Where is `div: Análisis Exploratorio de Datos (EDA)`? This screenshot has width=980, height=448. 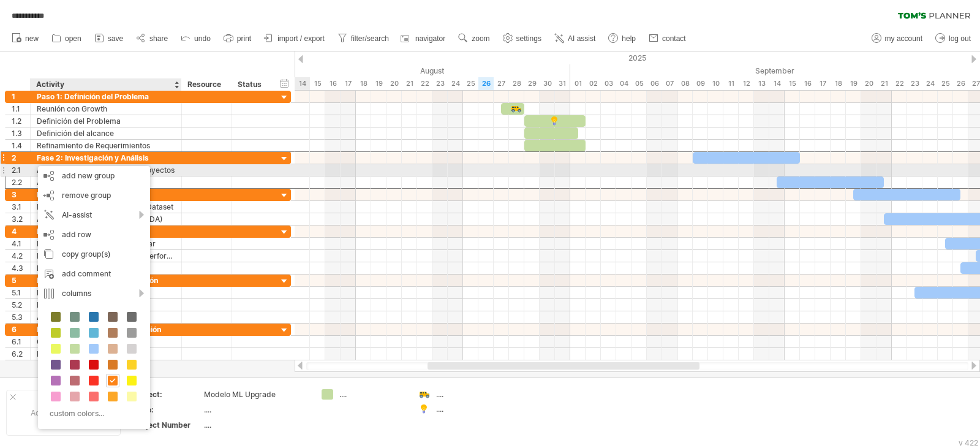
div: Análisis Exploratorio de Datos (EDA) is located at coordinates (106, 219).